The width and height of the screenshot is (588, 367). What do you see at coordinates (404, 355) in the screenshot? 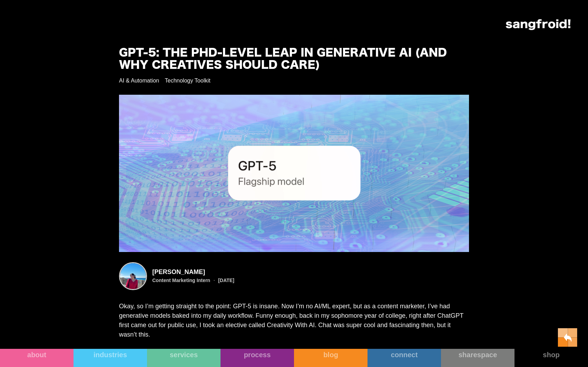
I see `div: connect` at bounding box center [404, 355].